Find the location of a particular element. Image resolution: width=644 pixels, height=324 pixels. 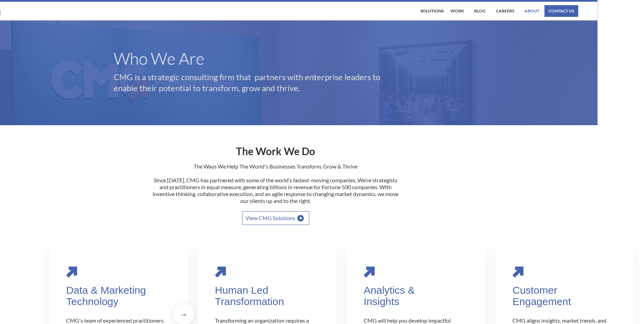

div: Analytics & Insights is located at coordinates (416, 295).